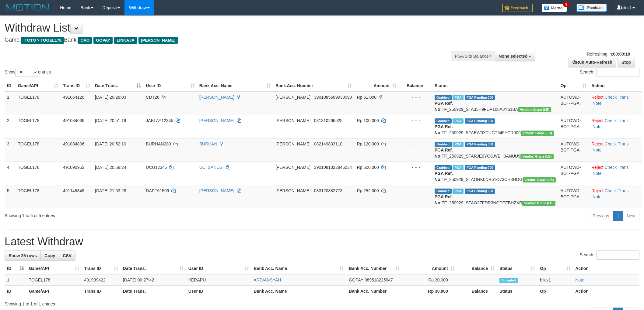  Describe the element at coordinates (10, 197) in the screenshot. I see `td: 5` at that location.